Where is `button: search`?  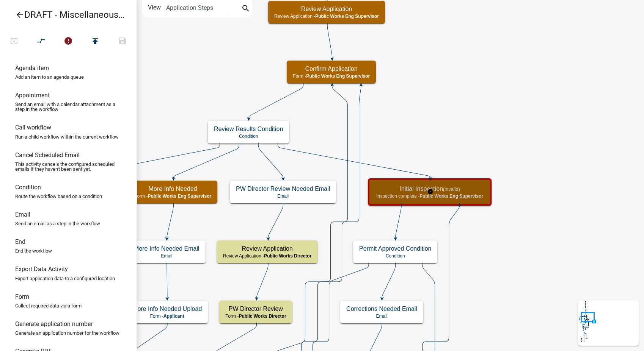
button: search is located at coordinates (246, 9).